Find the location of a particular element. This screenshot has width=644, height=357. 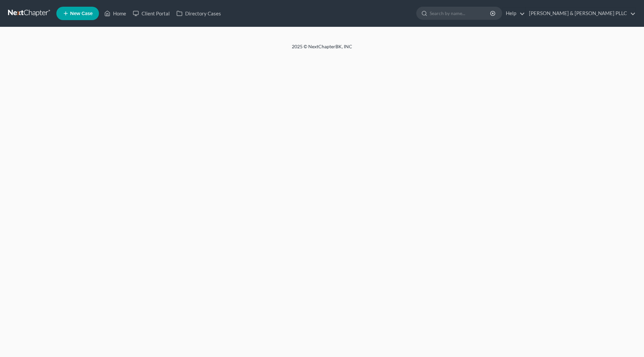

div: 2025 © NextChapterBK, INC is located at coordinates (322, 49).